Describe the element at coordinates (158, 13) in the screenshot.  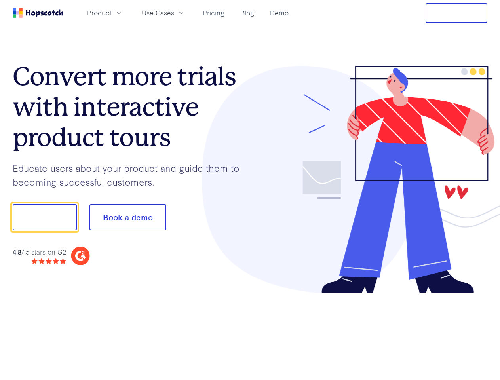
I see `span: Use Cases` at that location.